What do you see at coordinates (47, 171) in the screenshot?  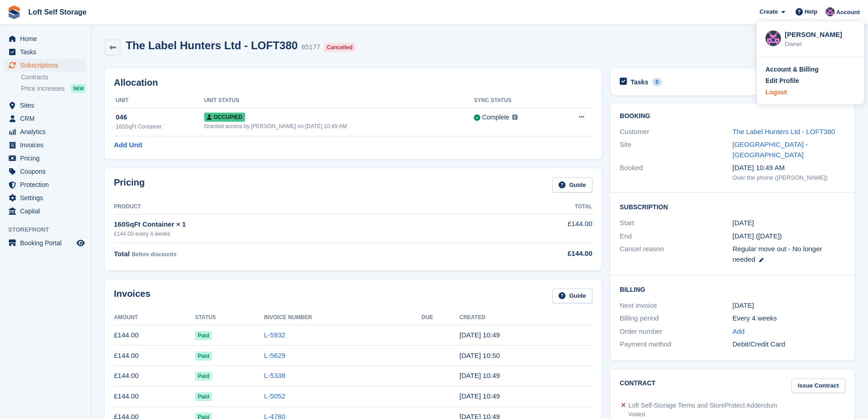 I see `span: Coupons` at bounding box center [47, 171].